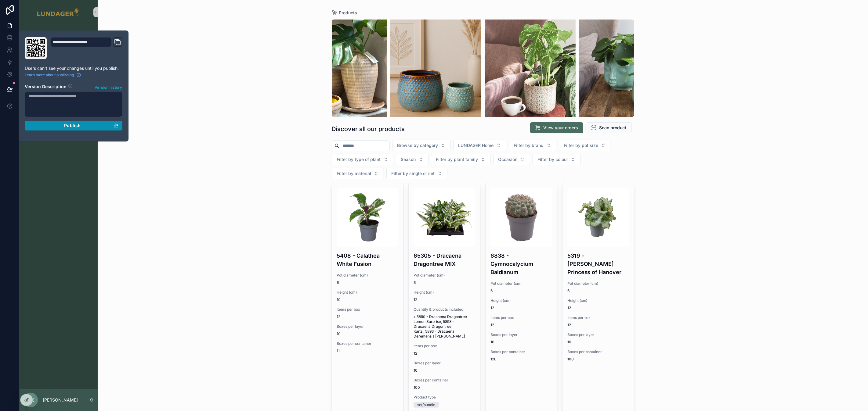  I want to click on span: Publish, so click(72, 126).